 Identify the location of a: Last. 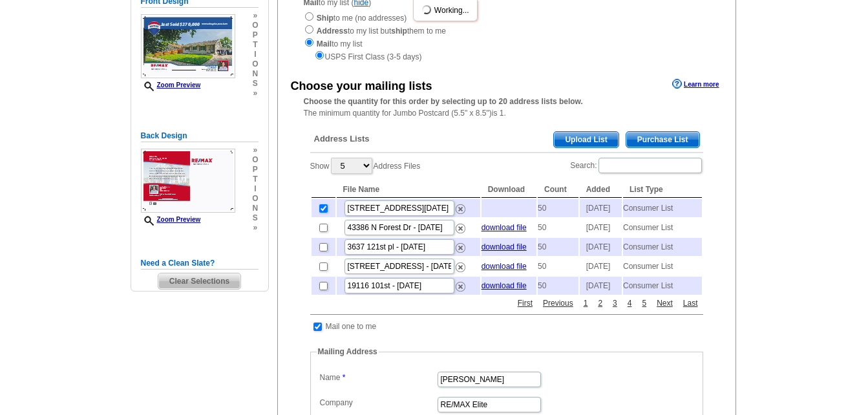
(690, 303).